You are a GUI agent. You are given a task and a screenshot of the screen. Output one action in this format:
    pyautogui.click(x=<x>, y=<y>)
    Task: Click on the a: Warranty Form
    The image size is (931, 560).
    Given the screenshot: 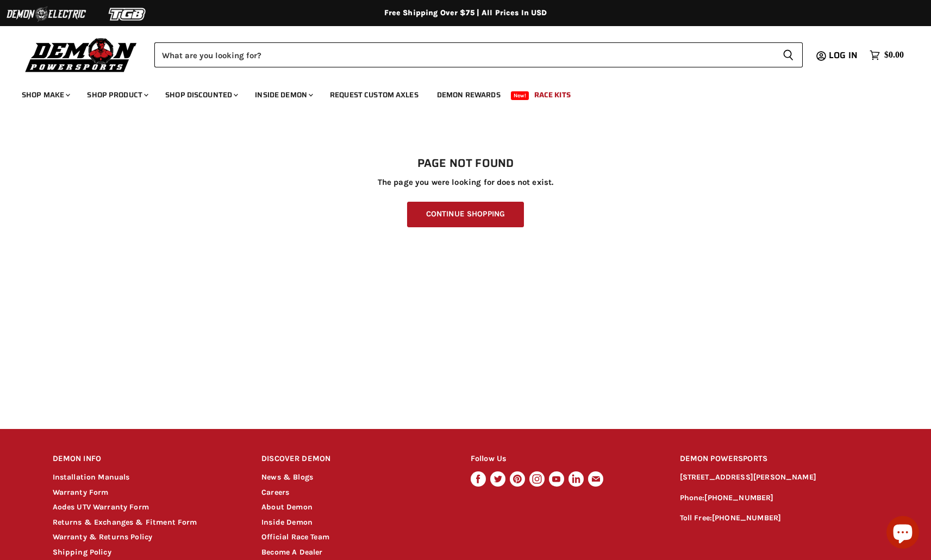 What is the action you would take?
    pyautogui.click(x=80, y=492)
    